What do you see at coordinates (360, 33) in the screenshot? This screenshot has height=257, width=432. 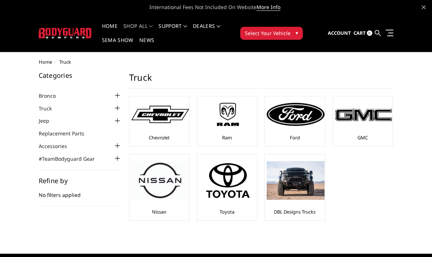 I see `span: Cart` at bounding box center [360, 33].